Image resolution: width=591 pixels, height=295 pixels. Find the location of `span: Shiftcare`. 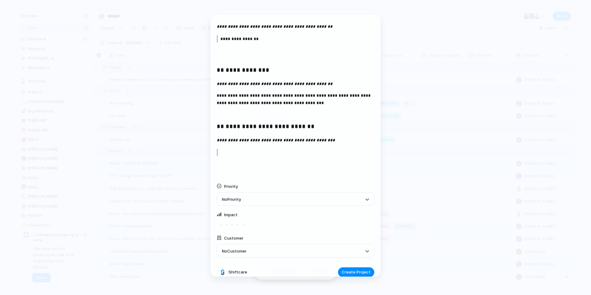

span: Shiftcare is located at coordinates (238, 272).